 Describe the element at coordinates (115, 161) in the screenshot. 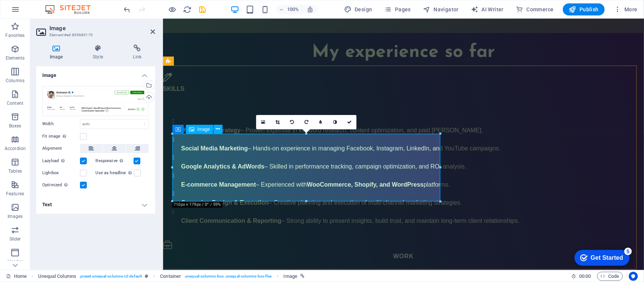

I see `label: Responsive` at that location.